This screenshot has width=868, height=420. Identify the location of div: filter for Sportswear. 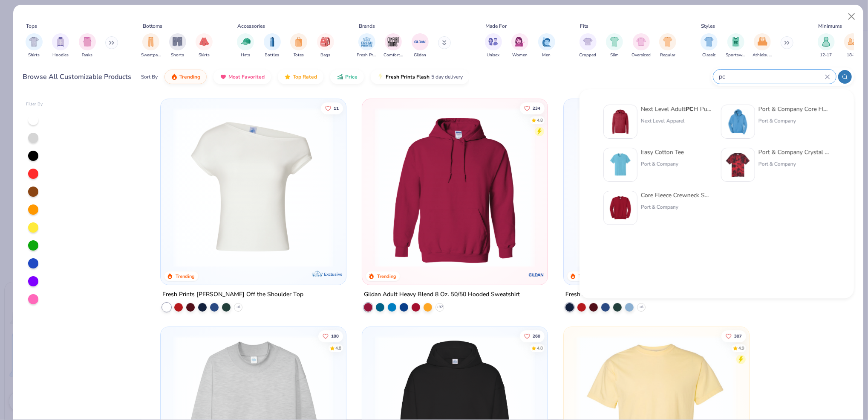
(736, 46).